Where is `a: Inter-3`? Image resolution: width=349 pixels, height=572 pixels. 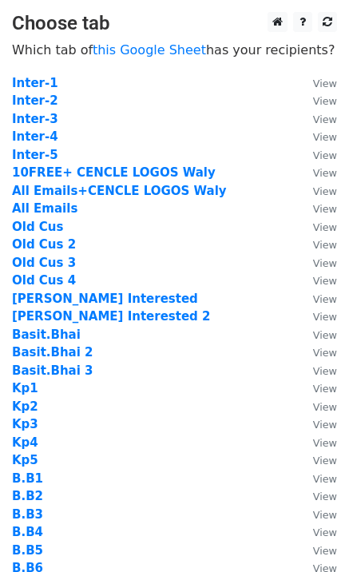 a: Inter-3 is located at coordinates (35, 119).